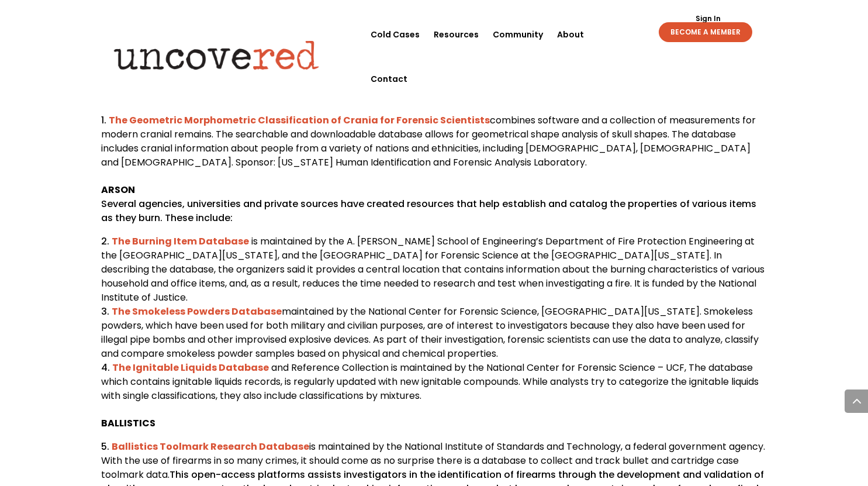  What do you see at coordinates (181, 241) in the screenshot?
I see `a: The Burning Item Database` at bounding box center [181, 241].